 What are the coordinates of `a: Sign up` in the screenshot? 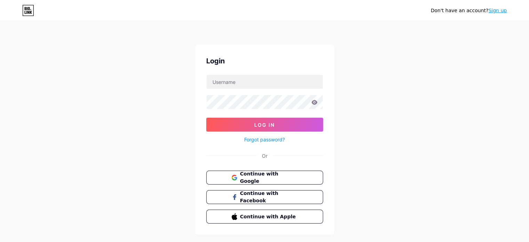 It's located at (498, 10).